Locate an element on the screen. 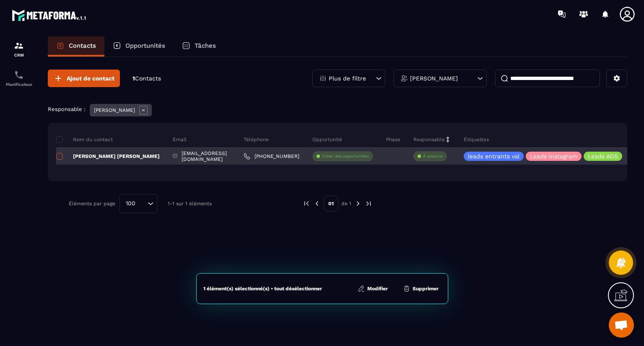 The height and width of the screenshot is (346, 644). a: formationformationCRM is located at coordinates (19, 49).